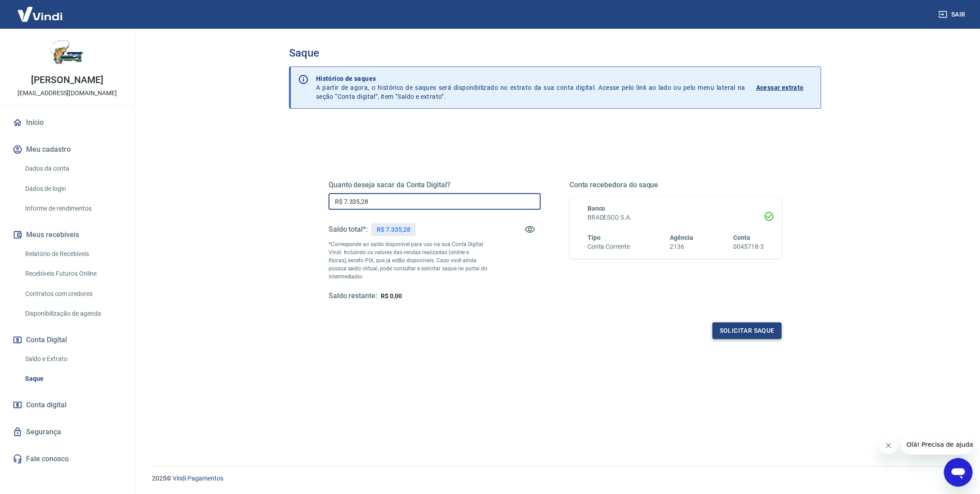 Image resolution: width=980 pixels, height=494 pixels. I want to click on a: Segurança, so click(67, 432).